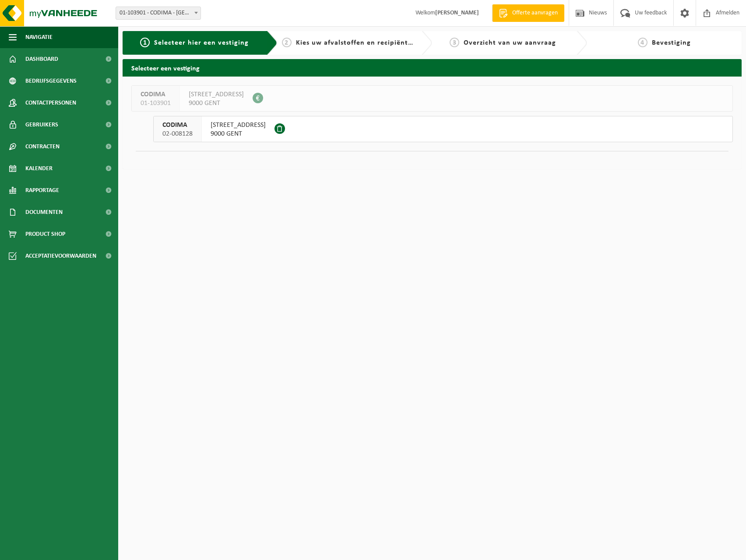 The width and height of the screenshot is (746, 560). Describe the element at coordinates (39, 38) in the screenshot. I see `span: Navigatie` at that location.